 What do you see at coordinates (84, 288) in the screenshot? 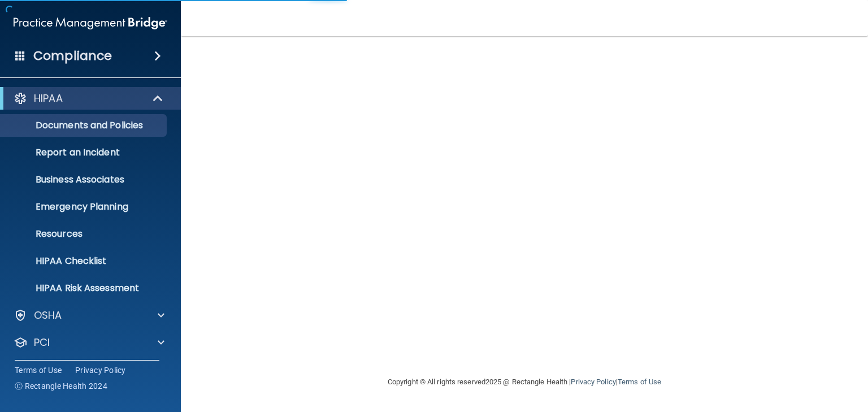
I see `p: HIPAA Risk Assessment` at bounding box center [84, 288].